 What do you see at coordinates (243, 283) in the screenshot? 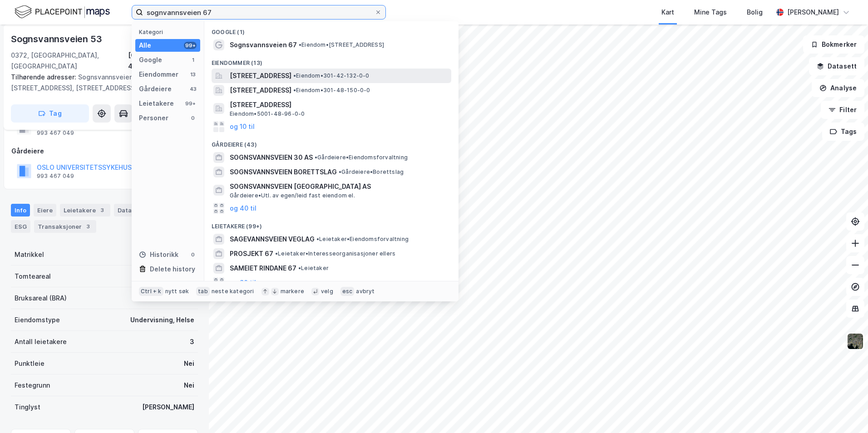
I see `button: og 96 til` at bounding box center [243, 283].